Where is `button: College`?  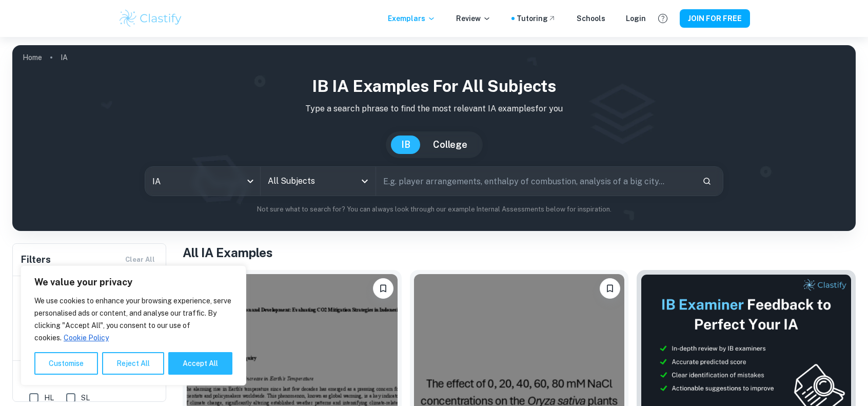 button: College is located at coordinates (450, 145).